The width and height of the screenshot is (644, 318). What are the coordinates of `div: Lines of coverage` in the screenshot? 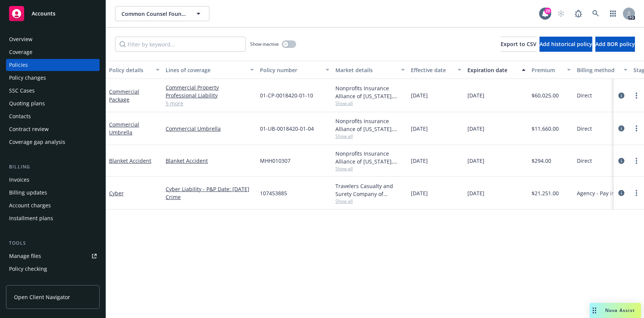 It's located at (206, 70).